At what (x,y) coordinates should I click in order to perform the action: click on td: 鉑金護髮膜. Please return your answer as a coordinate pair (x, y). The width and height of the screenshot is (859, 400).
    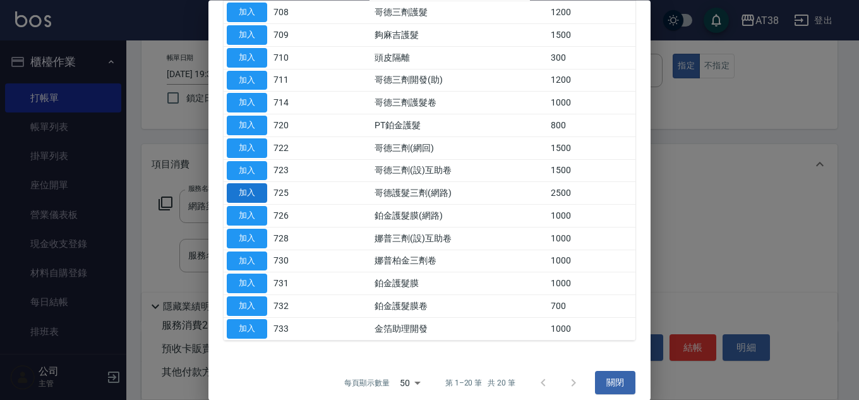
    Looking at the image, I should click on (459, 284).